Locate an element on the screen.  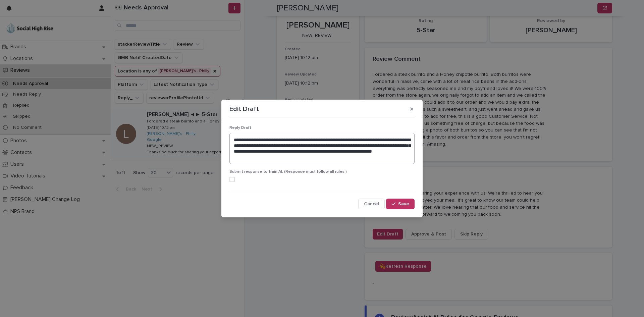
p: Edit Draft is located at coordinates (244, 109).